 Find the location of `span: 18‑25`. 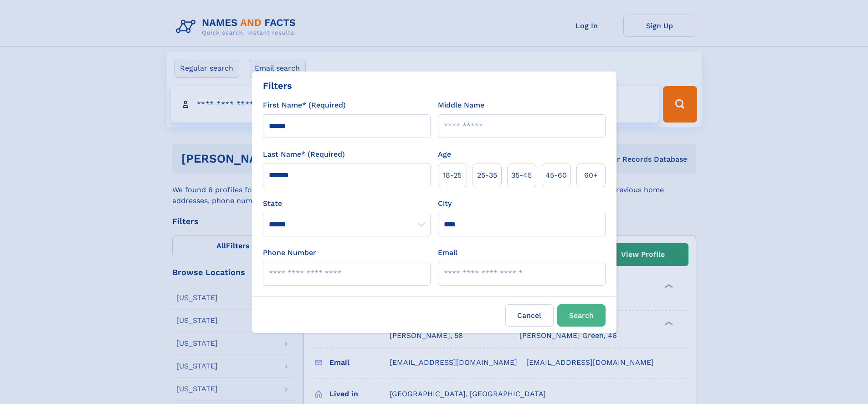

span: 18‑25 is located at coordinates (452, 176).